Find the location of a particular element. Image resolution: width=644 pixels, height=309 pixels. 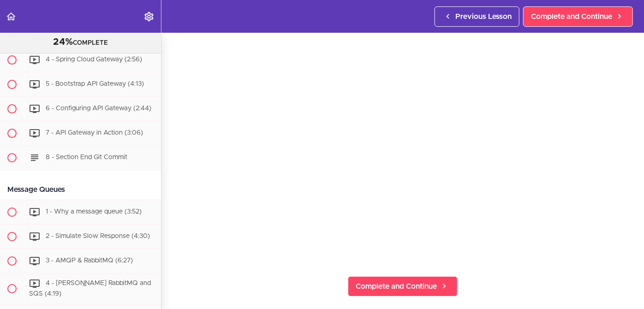

div: COMPLETE is located at coordinates (80, 43).